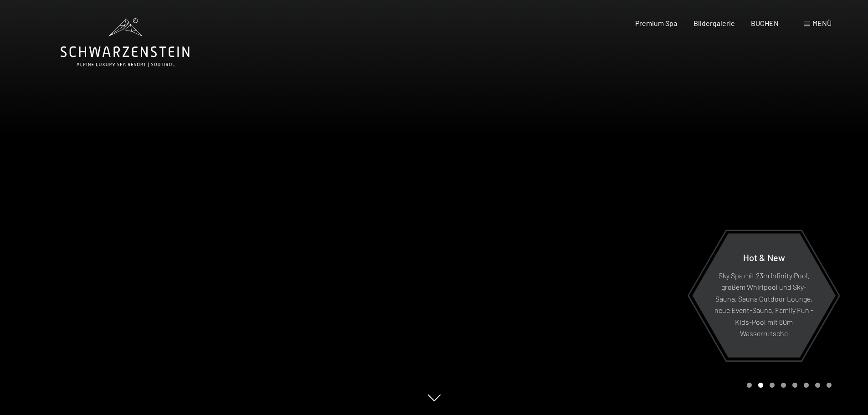 The height and width of the screenshot is (415, 868). I want to click on span: Premium Spa, so click(656, 23).